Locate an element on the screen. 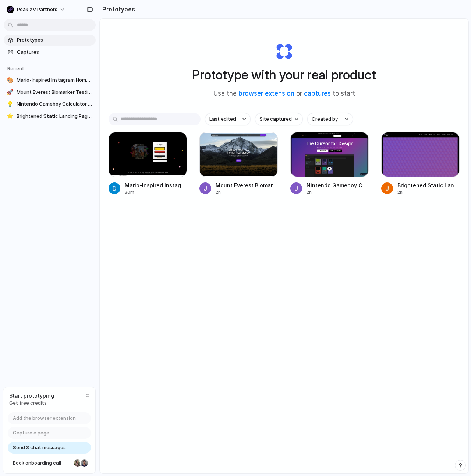  a: ⭐Brightened Static Landing Page for Peak XV is located at coordinates (50, 116).